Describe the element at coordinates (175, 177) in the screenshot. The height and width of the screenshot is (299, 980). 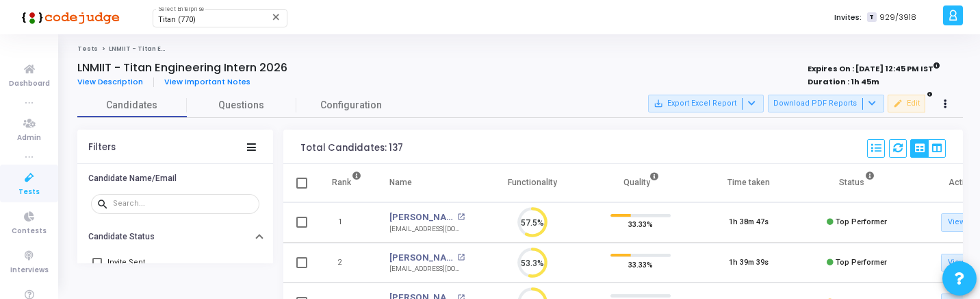
I see `button: Candidate Name/Email` at that location.